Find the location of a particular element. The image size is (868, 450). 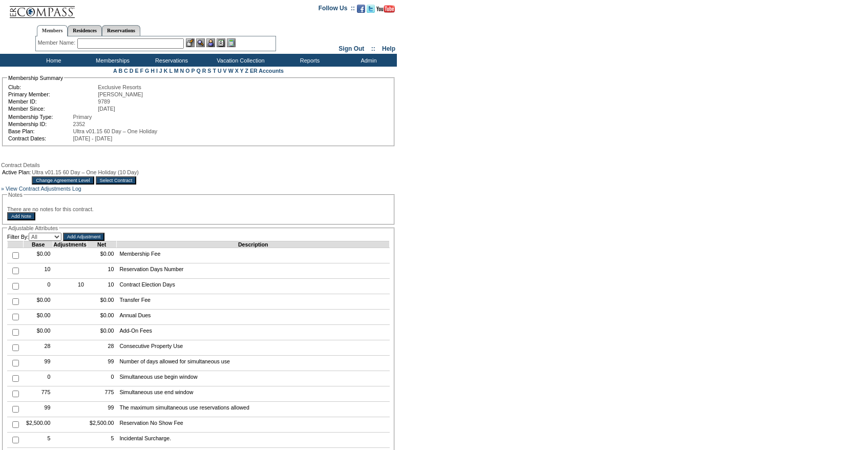

td: Contract Dates: is located at coordinates (40, 139).